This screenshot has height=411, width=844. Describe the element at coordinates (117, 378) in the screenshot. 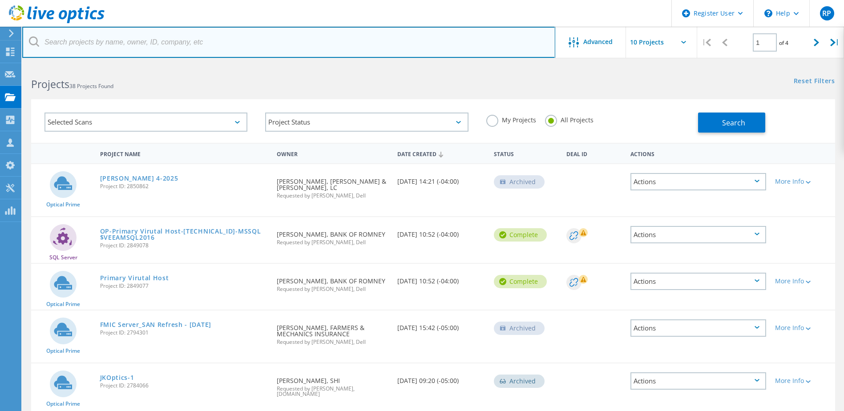

I see `a: JKOptics-1` at that location.